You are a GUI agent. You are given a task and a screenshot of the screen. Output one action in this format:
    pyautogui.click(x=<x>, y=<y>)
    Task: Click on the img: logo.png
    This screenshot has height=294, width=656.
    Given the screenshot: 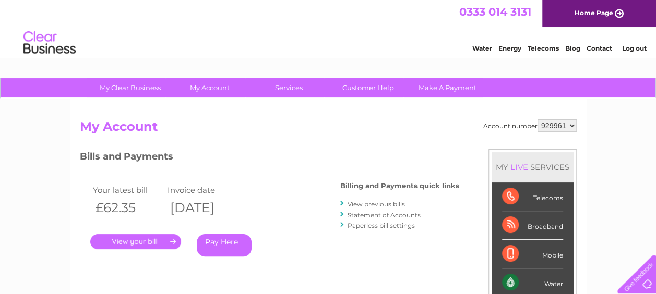 What is the action you would take?
    pyautogui.click(x=50, y=43)
    